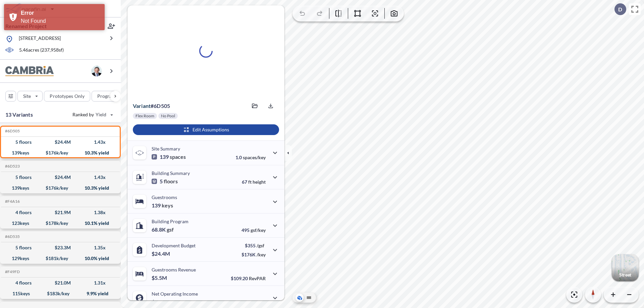 This screenshot has height=308, width=644. I want to click on img: user logo, so click(96, 71).